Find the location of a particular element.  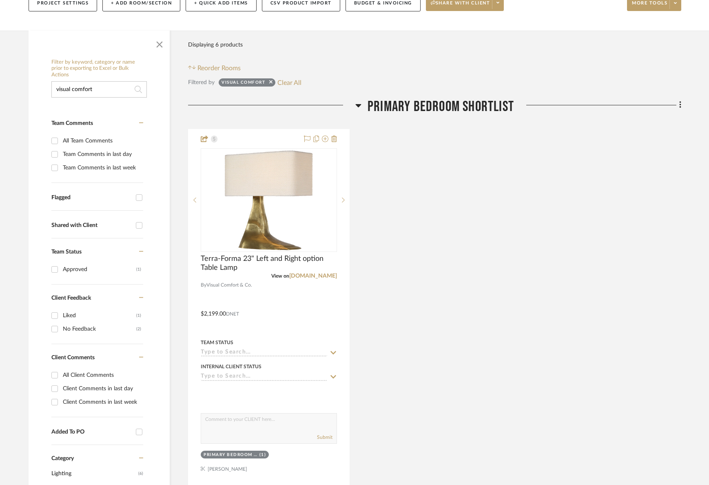

div: Displaying 6 products is located at coordinates (215, 45).